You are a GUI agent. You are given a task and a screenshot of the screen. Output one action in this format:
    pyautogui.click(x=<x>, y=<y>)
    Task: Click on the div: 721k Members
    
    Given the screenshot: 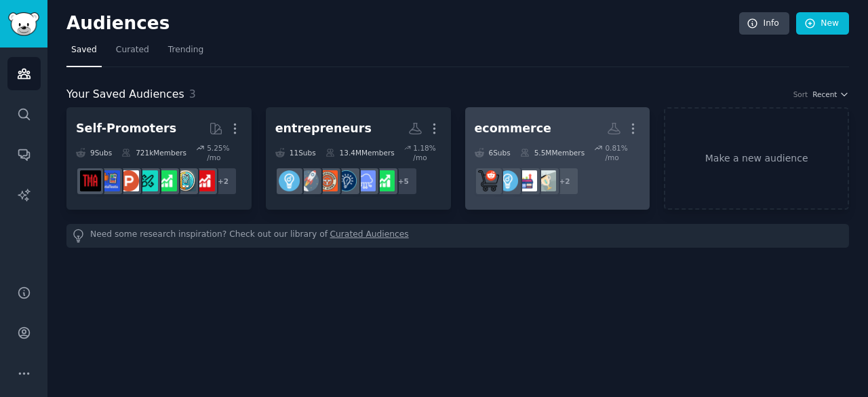 What is the action you would take?
    pyautogui.click(x=154, y=153)
    